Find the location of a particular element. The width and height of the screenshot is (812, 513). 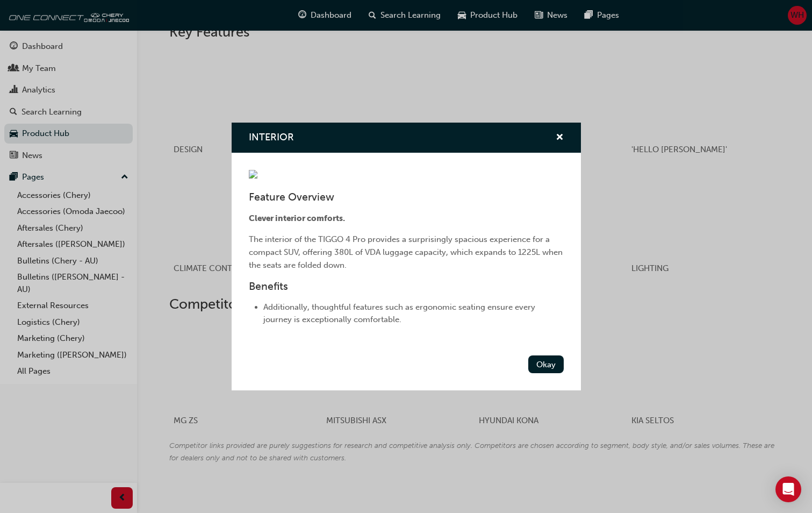

button: Okay is located at coordinates (546, 363).